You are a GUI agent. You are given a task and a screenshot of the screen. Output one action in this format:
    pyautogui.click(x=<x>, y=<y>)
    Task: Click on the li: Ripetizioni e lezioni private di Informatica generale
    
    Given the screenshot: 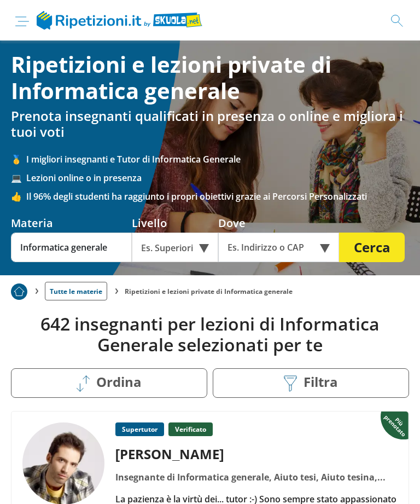 What is the action you would take?
    pyautogui.click(x=209, y=292)
    